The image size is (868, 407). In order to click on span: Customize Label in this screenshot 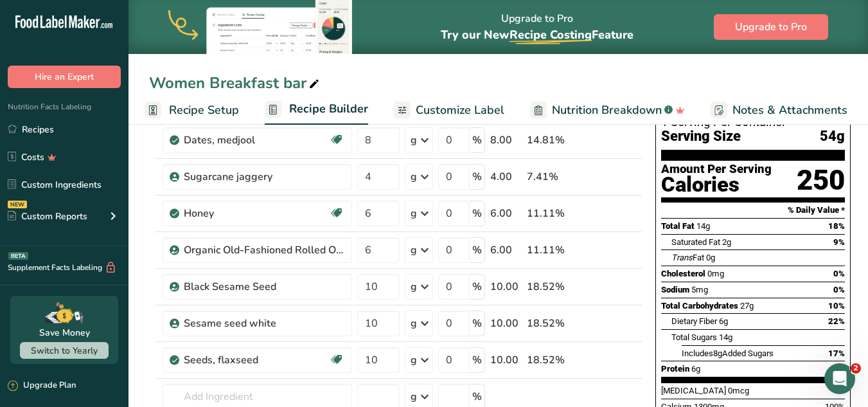, I will do `click(460, 110)`.